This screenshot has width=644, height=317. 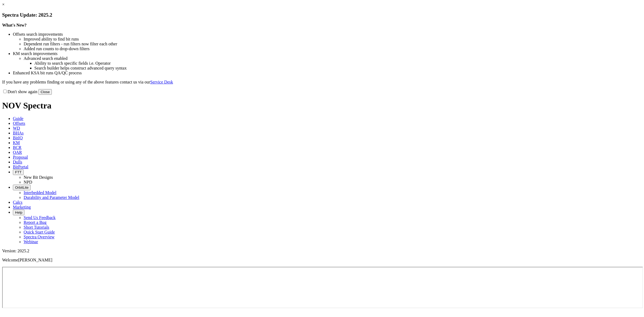 What do you see at coordinates (322, 260) in the screenshot?
I see `p: Welcome` at bounding box center [322, 260].